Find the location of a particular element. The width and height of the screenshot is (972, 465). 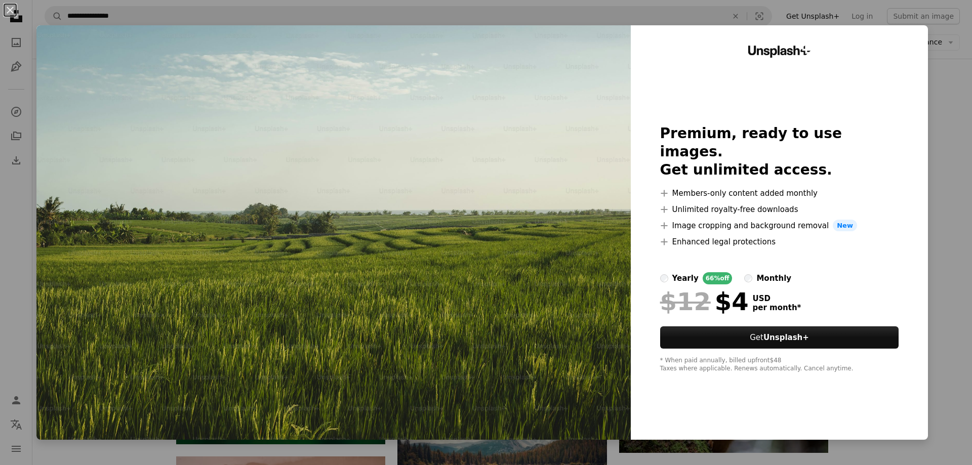

input: yearly66%off is located at coordinates (664, 278).